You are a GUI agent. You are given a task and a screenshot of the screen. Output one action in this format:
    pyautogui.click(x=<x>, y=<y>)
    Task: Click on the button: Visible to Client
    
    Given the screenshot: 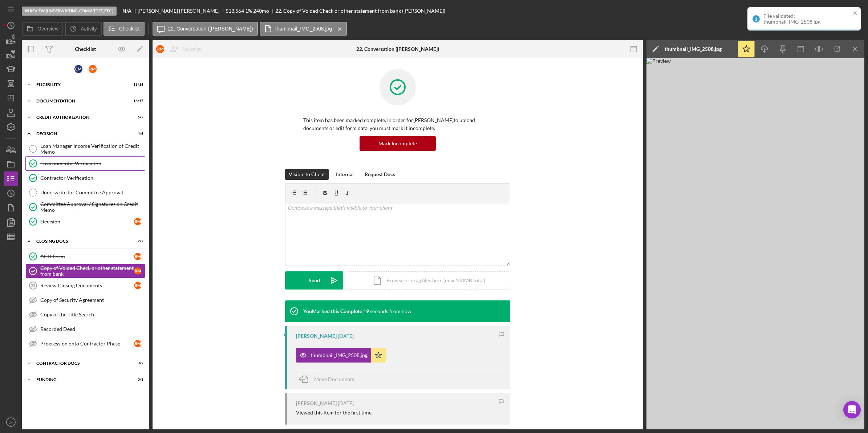 What is the action you would take?
    pyautogui.click(x=307, y=174)
    